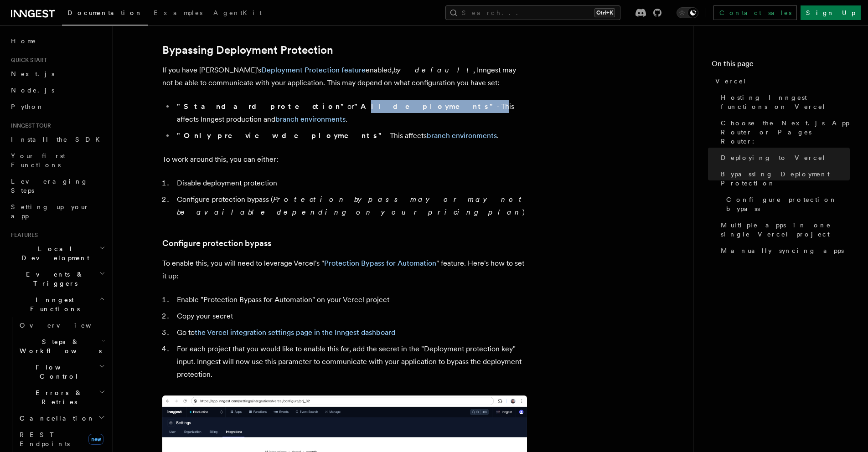 The image size is (868, 452). What do you see at coordinates (344, 269) in the screenshot?
I see `p: To enable this, you will need to leverage Vercel's " " feature. Here's how to set it up:` at bounding box center [344, 269].